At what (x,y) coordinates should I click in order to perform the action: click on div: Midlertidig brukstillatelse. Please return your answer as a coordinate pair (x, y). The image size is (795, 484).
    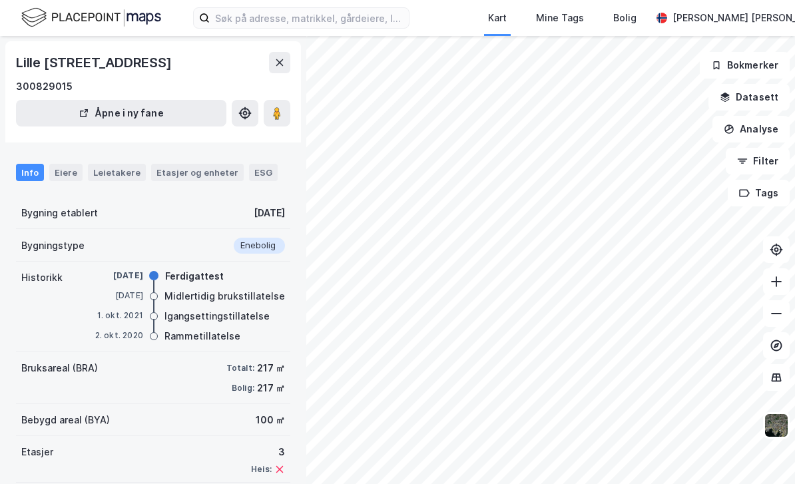
    Looking at the image, I should click on (224, 296).